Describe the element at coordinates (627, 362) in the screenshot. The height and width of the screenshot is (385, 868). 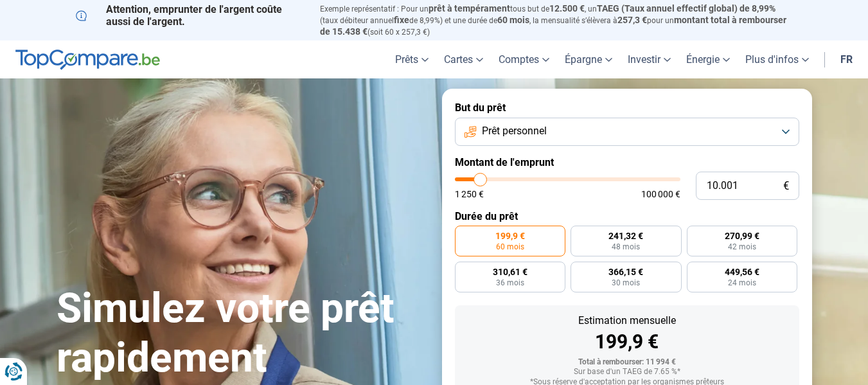
I see `div: Total à rembourser: 11 994 €` at that location.